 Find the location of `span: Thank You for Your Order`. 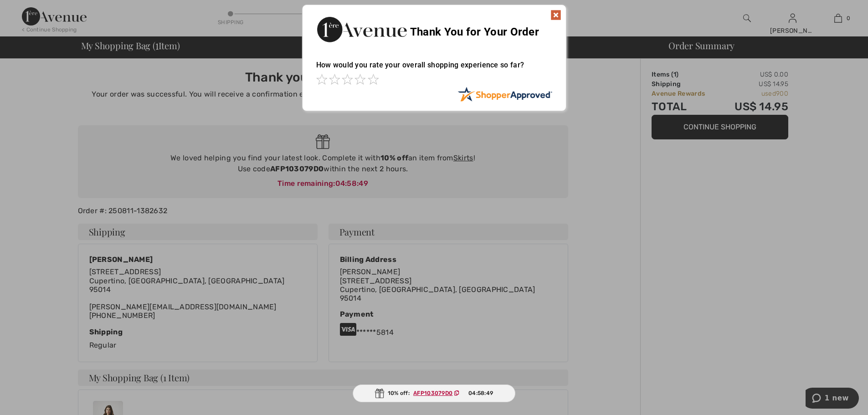

span: Thank You for Your Order is located at coordinates (475, 32).